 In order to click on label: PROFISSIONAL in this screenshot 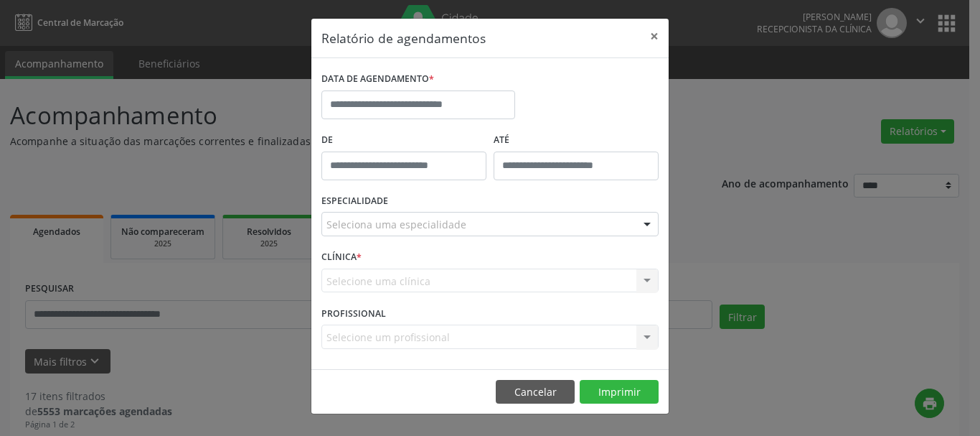, I will do `click(353, 314)`.